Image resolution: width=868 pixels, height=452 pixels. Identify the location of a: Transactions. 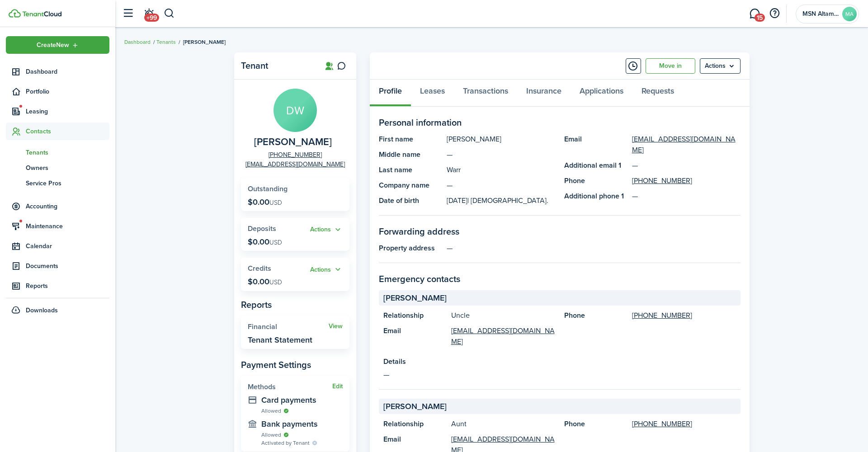
(485, 93).